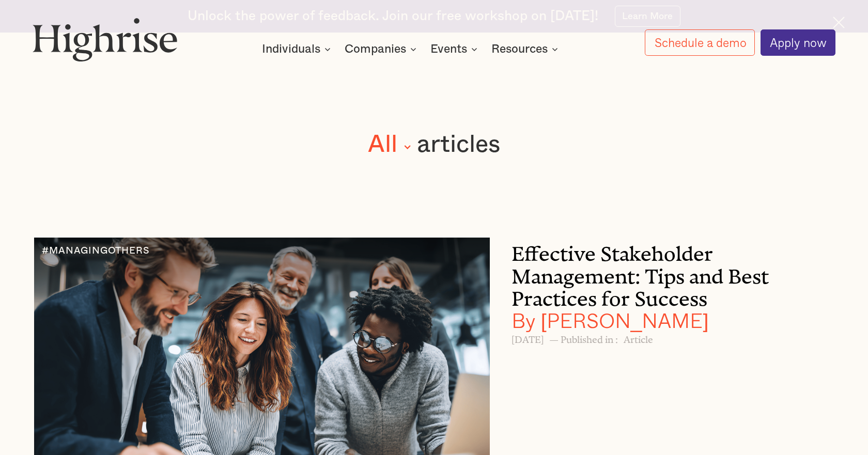 The height and width of the screenshot is (455, 868). What do you see at coordinates (95, 251) in the screenshot?
I see `div: #MANAGINGOTHERS` at bounding box center [95, 251].